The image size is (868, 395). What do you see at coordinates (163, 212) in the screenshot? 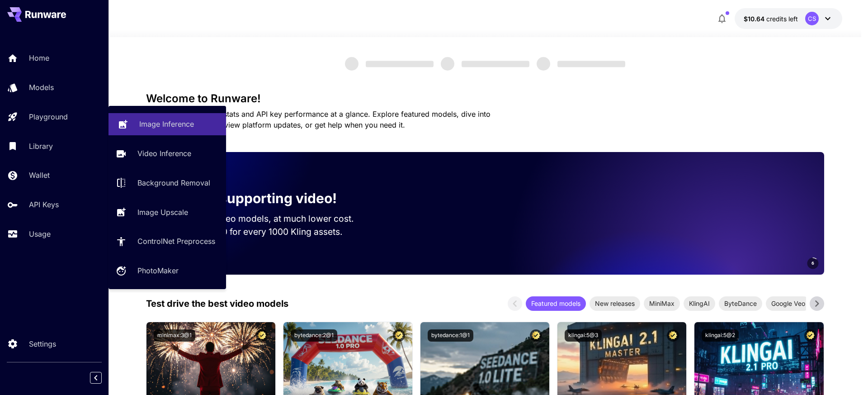
I see `p: Image Upscale` at bounding box center [163, 212].